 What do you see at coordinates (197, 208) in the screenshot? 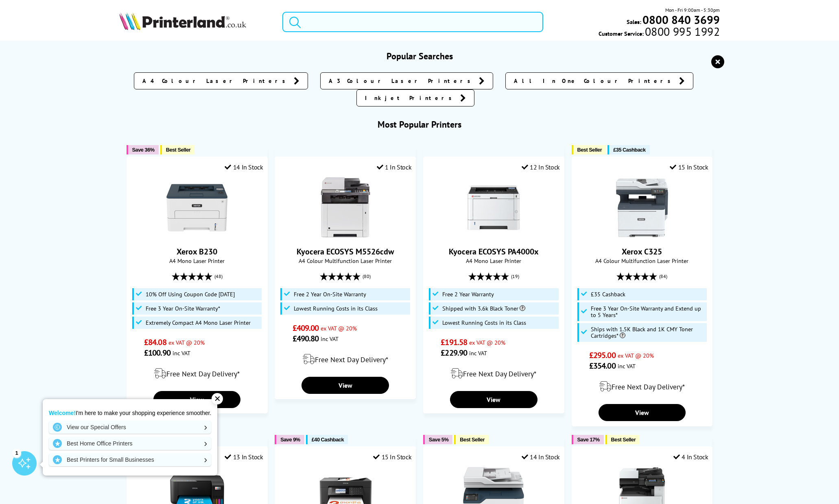
I see `img: Xerox B230` at bounding box center [197, 208].